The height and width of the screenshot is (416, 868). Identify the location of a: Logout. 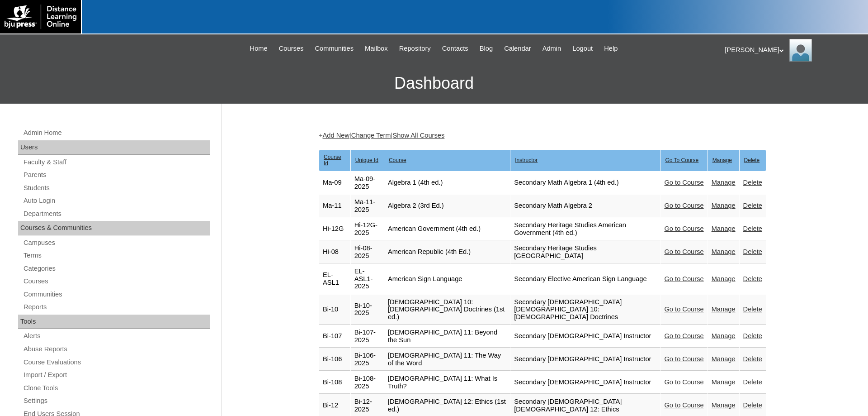
(582, 48).